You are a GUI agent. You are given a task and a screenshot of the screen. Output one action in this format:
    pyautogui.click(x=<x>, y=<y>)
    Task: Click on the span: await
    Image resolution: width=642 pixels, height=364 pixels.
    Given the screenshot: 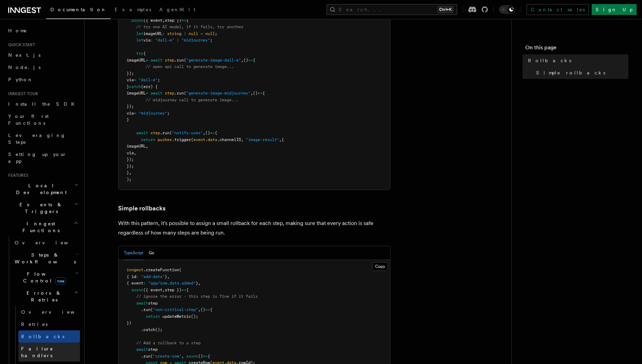 What is the action you would take?
    pyautogui.click(x=142, y=303)
    